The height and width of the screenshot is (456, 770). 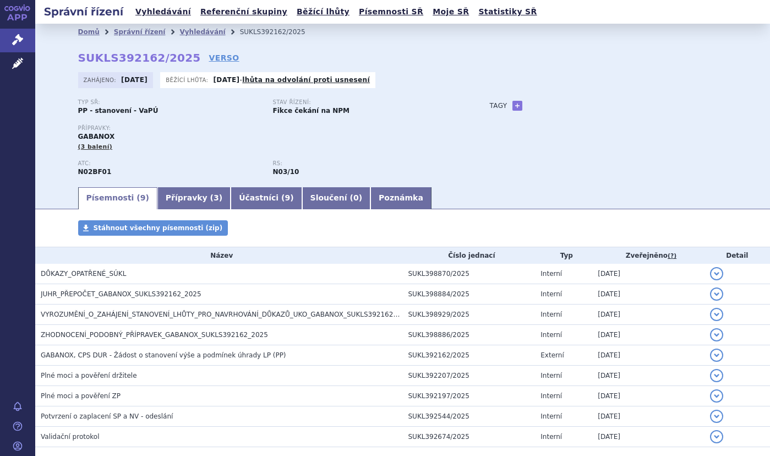 What do you see at coordinates (188, 80) in the screenshot?
I see `span: Běžící lhůta:` at bounding box center [188, 80].